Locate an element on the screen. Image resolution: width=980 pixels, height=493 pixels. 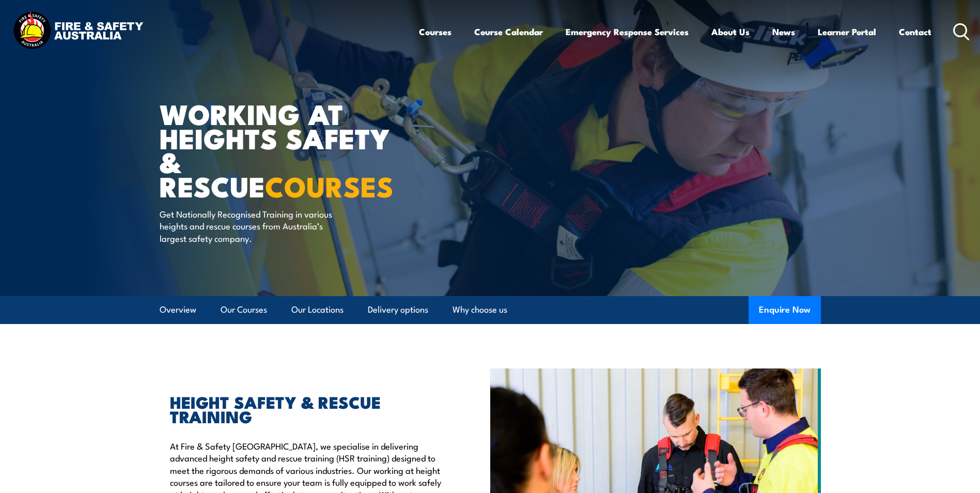
a: About Us is located at coordinates (731, 32).